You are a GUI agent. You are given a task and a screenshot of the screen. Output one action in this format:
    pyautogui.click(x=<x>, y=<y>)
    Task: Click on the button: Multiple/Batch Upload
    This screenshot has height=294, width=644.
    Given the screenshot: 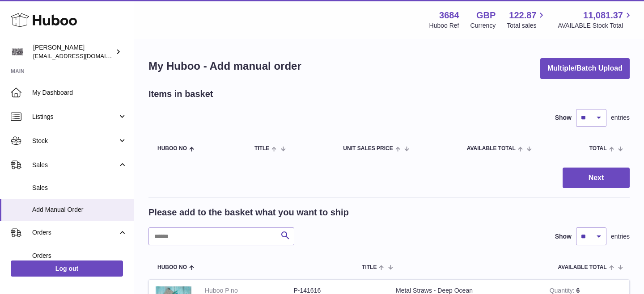 What is the action you would take?
    pyautogui.click(x=585, y=69)
    